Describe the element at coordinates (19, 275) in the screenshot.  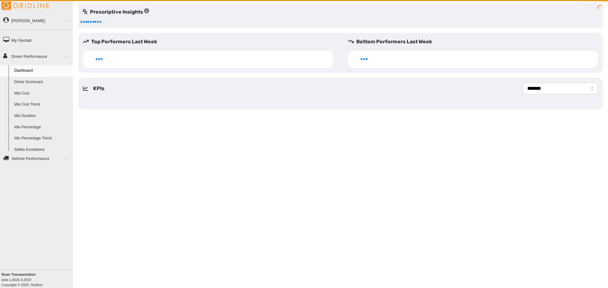
I see `b: Ruan Transportation` at that location.